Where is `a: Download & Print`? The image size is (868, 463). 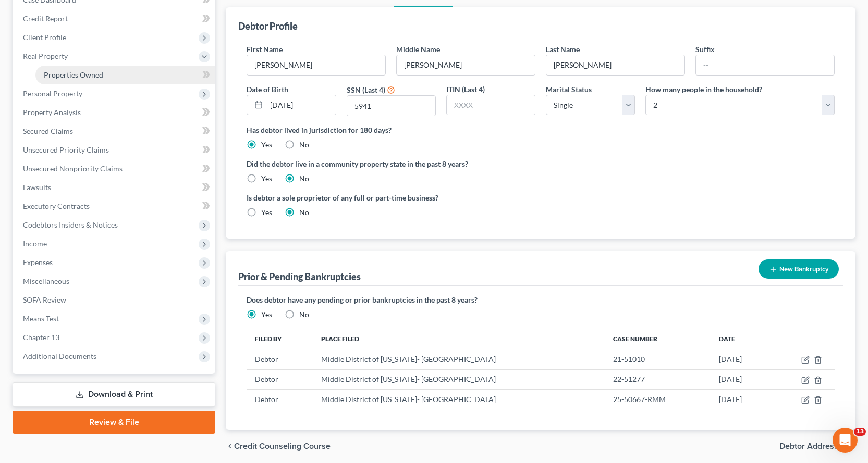
a: Download & Print is located at coordinates (114, 395).